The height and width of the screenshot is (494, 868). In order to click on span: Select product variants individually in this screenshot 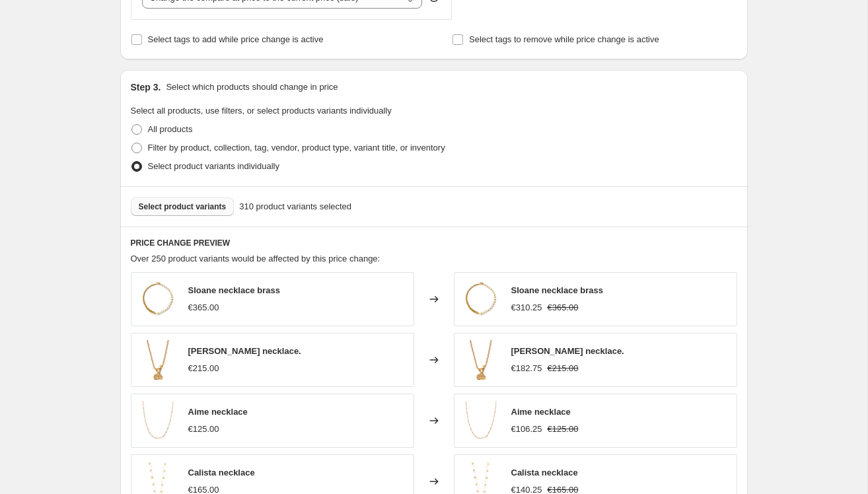, I will do `click(214, 165)`.